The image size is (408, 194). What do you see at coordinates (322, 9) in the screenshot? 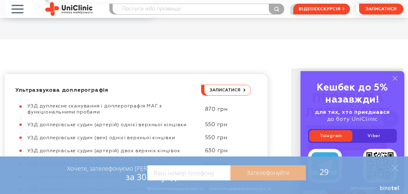
I see `a: відеоекскурсія` at bounding box center [322, 9].